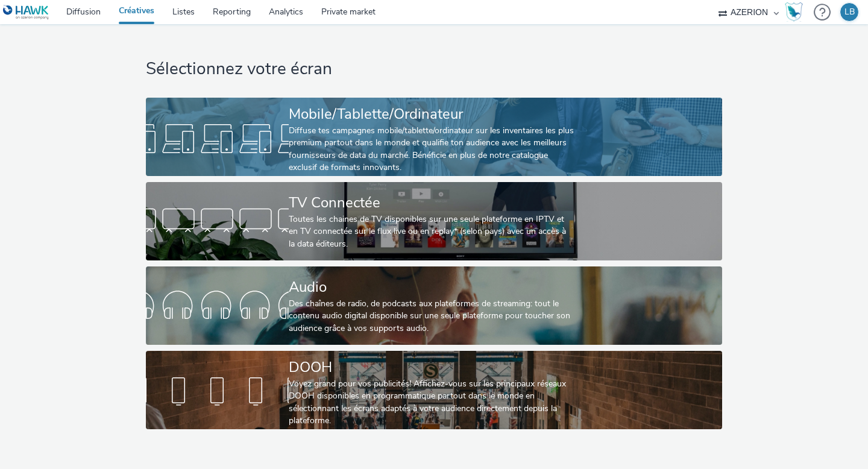 This screenshot has height=469, width=868. Describe the element at coordinates (432, 316) in the screenshot. I see `div: Des chaînes de radio, de podcasts aux plateformes de streaming: tout le contenu audio digital dis...` at that location.